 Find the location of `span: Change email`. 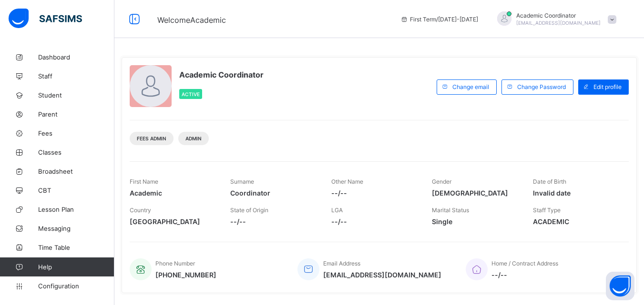

span: Change email is located at coordinates (470, 87).